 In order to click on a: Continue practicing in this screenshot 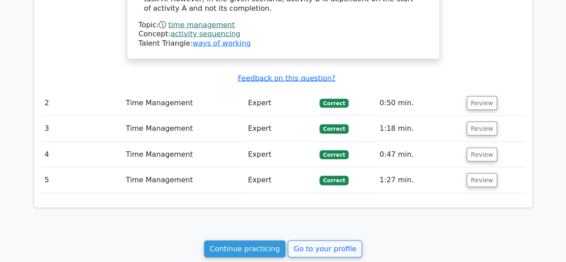, I will do `click(245, 249)`.